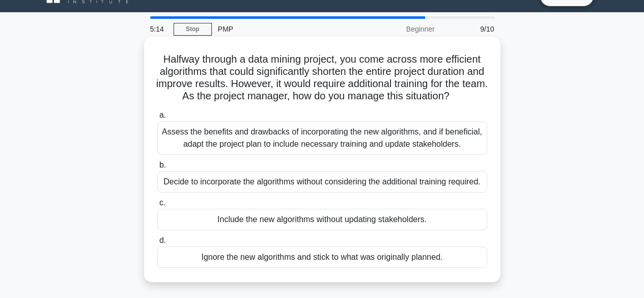 The width and height of the screenshot is (644, 298). I want to click on div: Beginner, so click(396, 29).